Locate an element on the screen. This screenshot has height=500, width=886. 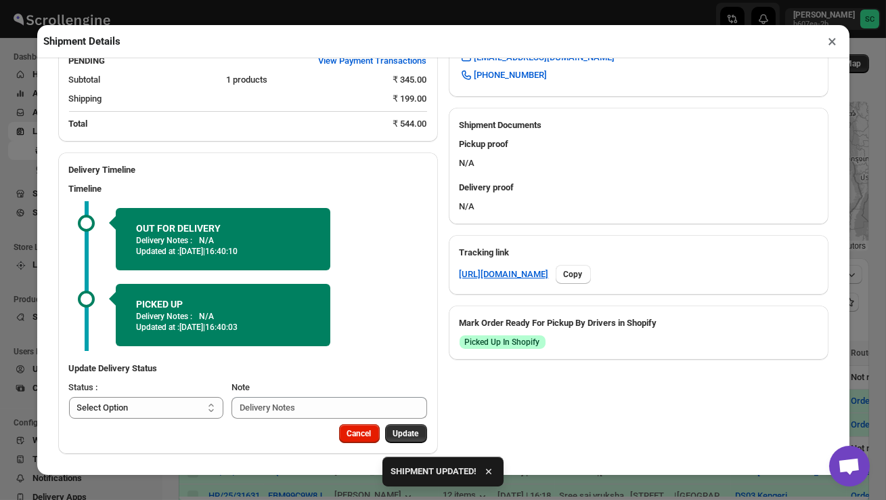
h2: PENDING is located at coordinates (87, 61).